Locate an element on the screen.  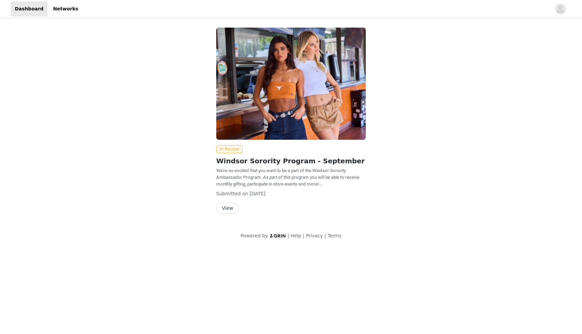
a: Terms is located at coordinates (334, 236).